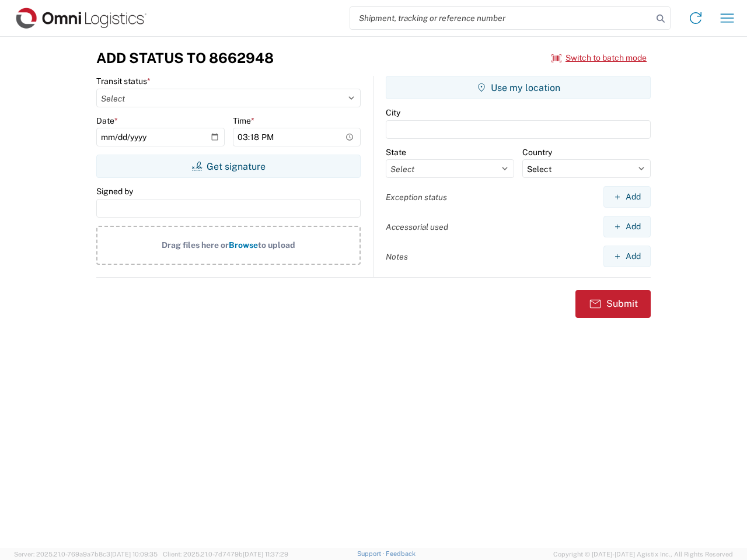 Image resolution: width=747 pixels, height=560 pixels. What do you see at coordinates (185, 58) in the screenshot?
I see `h3: Add Status to 8662948` at bounding box center [185, 58].